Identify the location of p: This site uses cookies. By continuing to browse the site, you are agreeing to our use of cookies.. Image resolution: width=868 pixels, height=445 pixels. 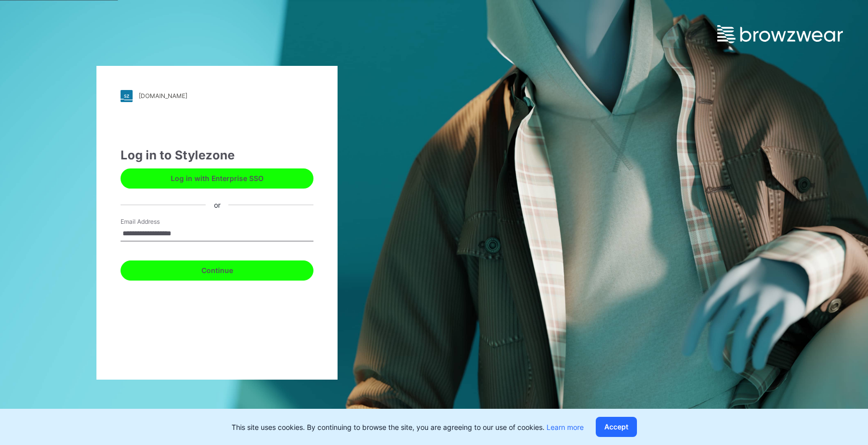
(407, 427).